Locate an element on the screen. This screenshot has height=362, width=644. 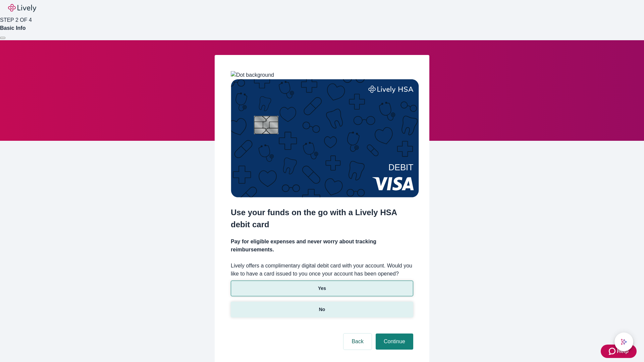
img: Dot background is located at coordinates (252, 75).